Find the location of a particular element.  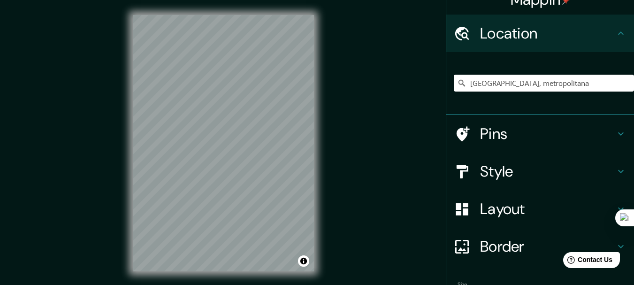

span: Contact Us is located at coordinates (45, 11).